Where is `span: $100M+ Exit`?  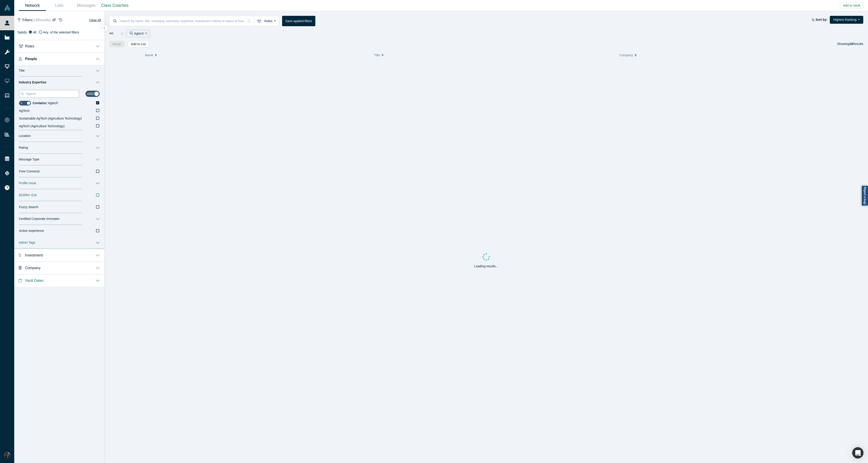 span: $100M+ Exit is located at coordinates (28, 195).